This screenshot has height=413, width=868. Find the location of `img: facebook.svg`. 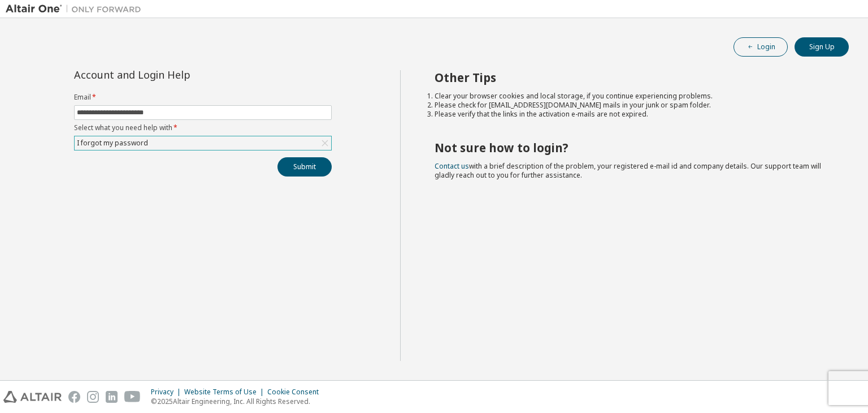

img: facebook.svg is located at coordinates (74, 396).